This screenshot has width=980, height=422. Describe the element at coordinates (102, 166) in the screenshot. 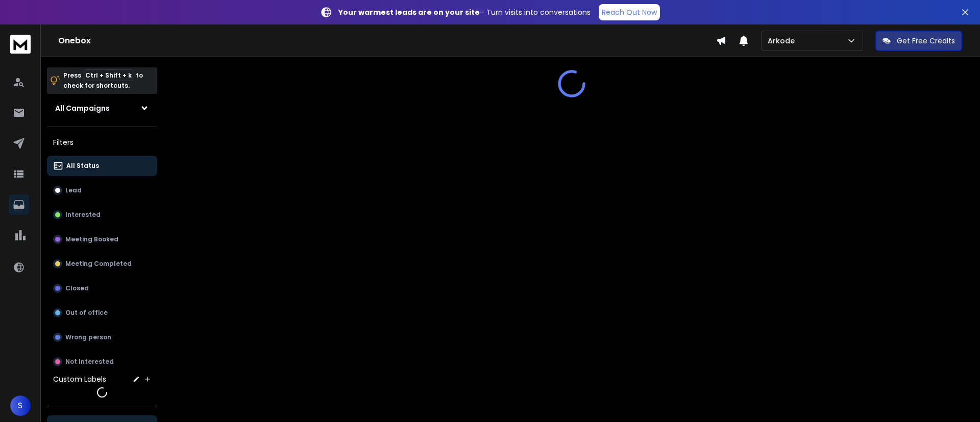

I see `button: All Status` at that location.